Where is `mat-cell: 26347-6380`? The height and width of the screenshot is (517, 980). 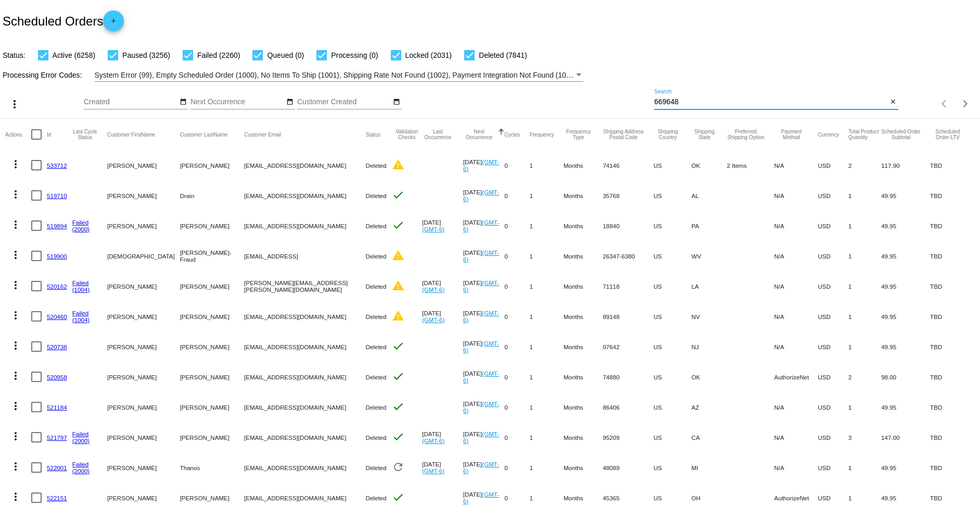 mat-cell: 26347-6380 is located at coordinates (628, 256).